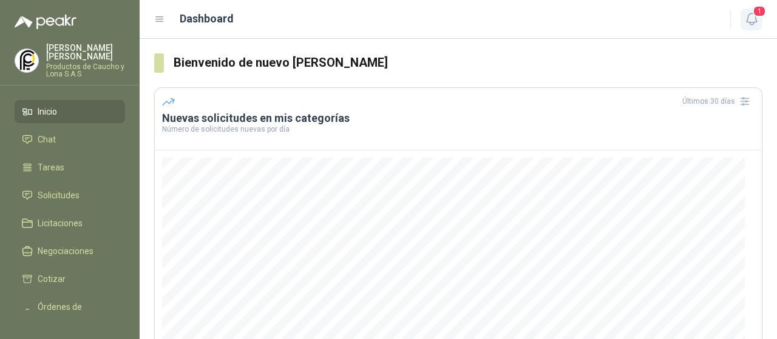  What do you see at coordinates (458, 129) in the screenshot?
I see `p: Número de solicitudes nuevas por día` at bounding box center [458, 129].